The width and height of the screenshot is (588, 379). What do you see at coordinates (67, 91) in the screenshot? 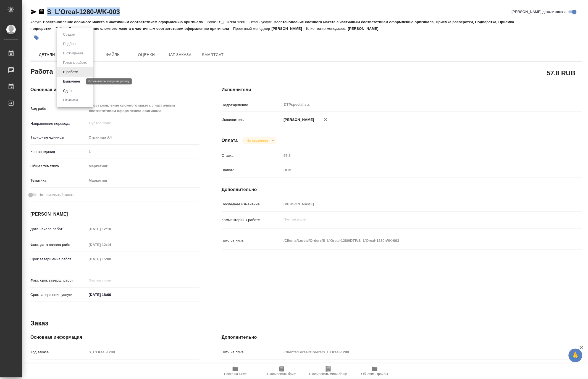
I see `button: Сдан` at bounding box center [67, 91].